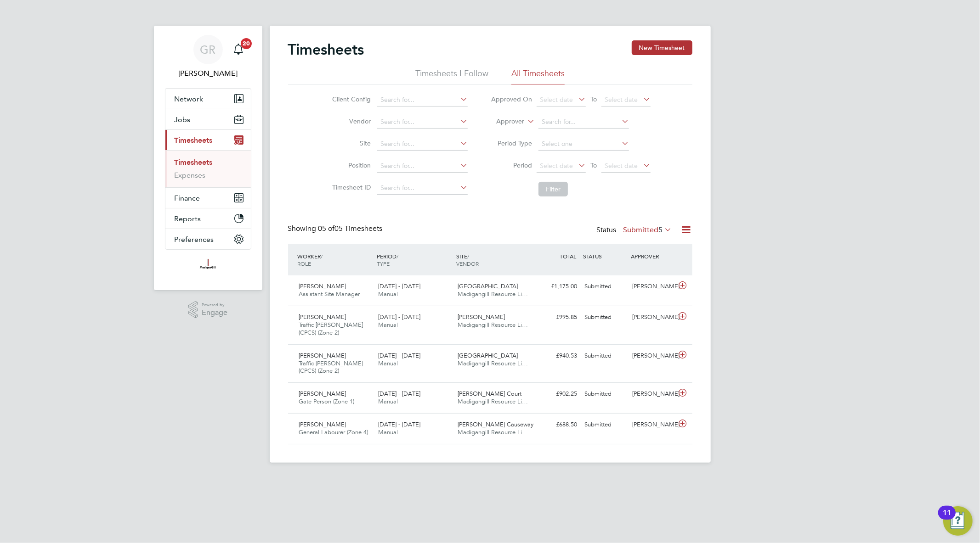  What do you see at coordinates (326, 401) in the screenshot?
I see `span: Gate Person (Zone 1)` at bounding box center [326, 401].